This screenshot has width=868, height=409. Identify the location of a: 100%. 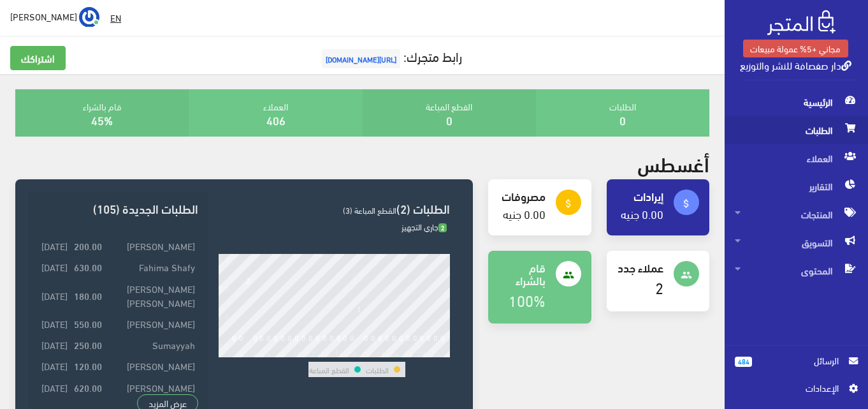
(527, 299).